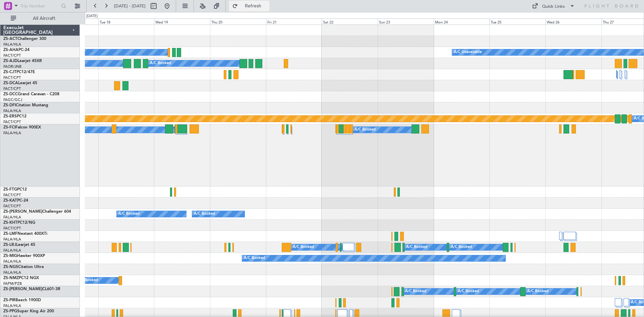 The height and width of the screenshot is (317, 644). I want to click on a: ZS-DCALearjet 45, so click(20, 83).